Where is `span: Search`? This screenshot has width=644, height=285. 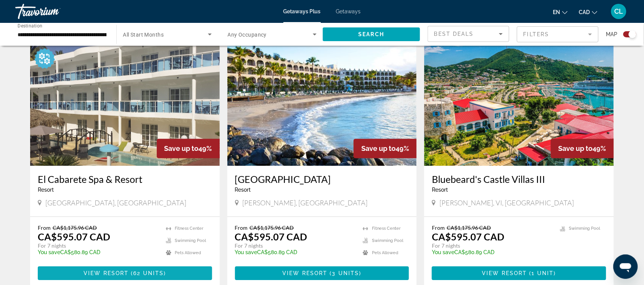
span: Search is located at coordinates (372, 34).